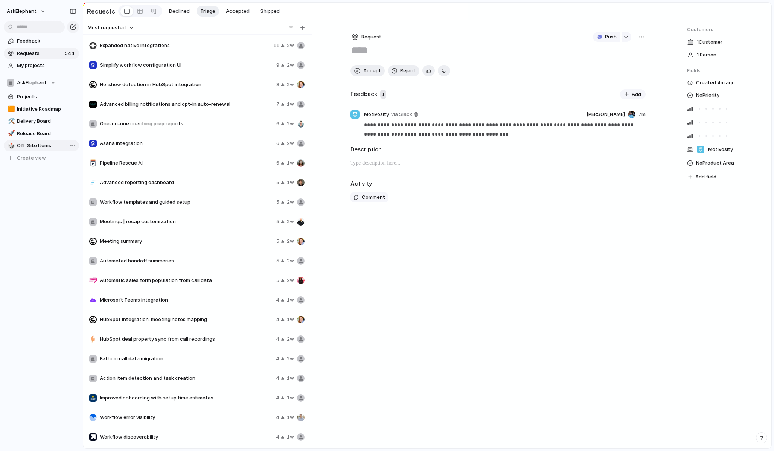  What do you see at coordinates (363, 94) in the screenshot?
I see `h2: Feedback` at bounding box center [363, 94].